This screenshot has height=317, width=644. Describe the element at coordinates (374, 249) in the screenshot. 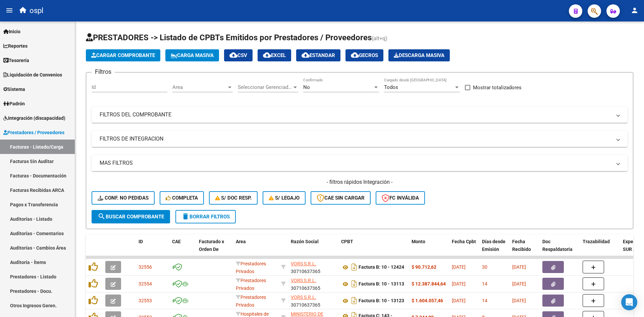

I see `datatable-header-cell: CPBT` at that location.